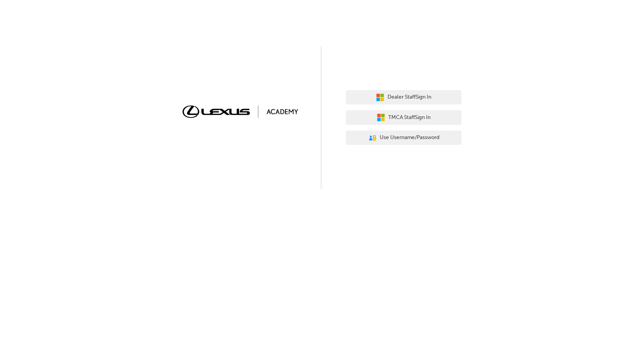 The width and height of the screenshot is (644, 359). What do you see at coordinates (240, 112) in the screenshot?
I see `img: Trak` at bounding box center [240, 112].